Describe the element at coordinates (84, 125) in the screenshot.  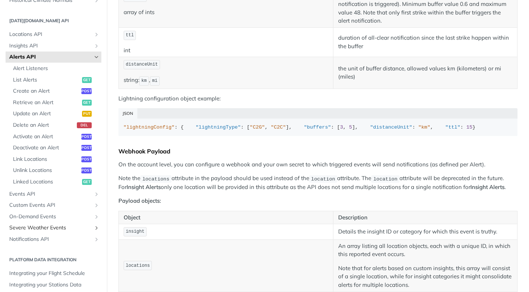
I see `span: del` at that location.